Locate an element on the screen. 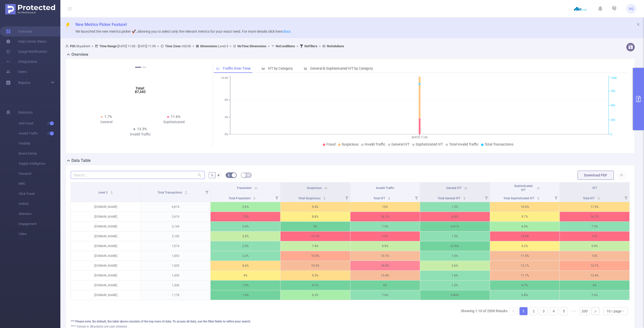 The image size is (644, 328). span: General IVT is located at coordinates (454, 188).